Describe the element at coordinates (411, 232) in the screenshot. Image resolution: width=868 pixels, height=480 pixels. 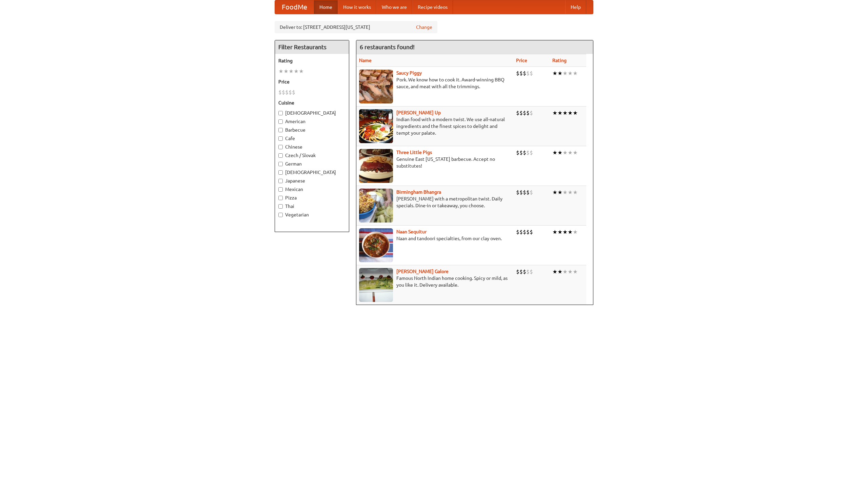
I see `b: Naan Sequitur` at that location.